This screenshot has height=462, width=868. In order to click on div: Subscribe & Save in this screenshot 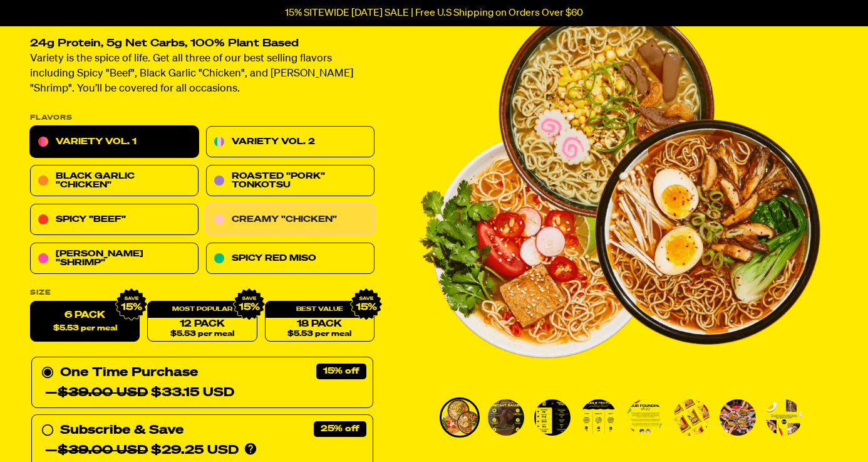, I will do `click(121, 430)`.